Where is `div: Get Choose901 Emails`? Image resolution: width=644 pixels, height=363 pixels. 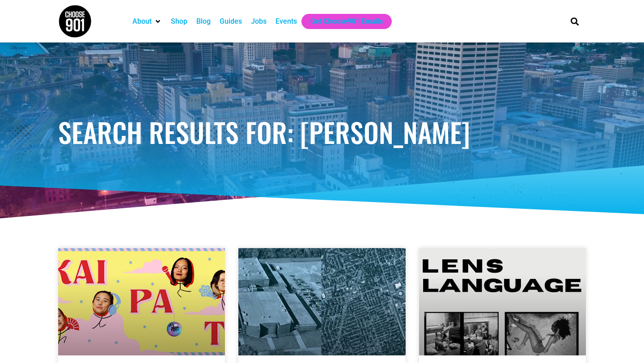 div: Get Choose901 Emails is located at coordinates (346, 21).